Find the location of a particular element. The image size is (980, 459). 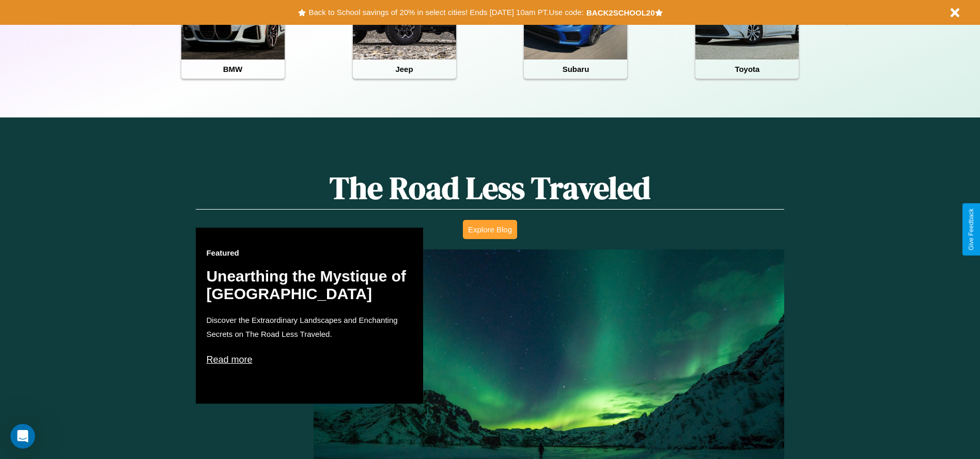

h4: Jeep is located at coordinates (404, 69).